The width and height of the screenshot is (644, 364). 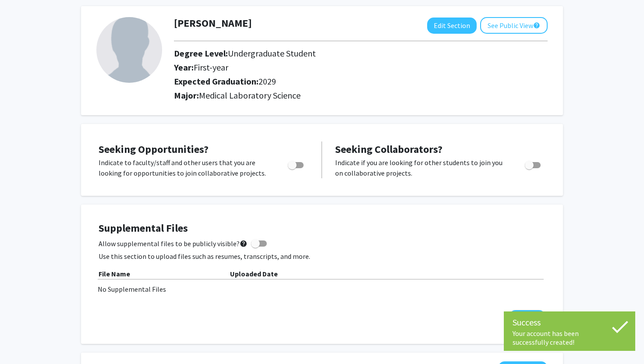 I want to click on span: First-year, so click(x=211, y=67).